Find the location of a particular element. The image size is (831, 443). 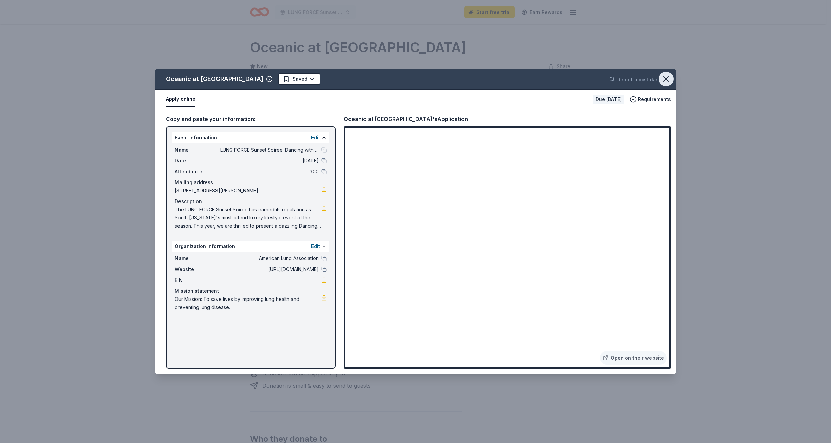

span: LUNG FORCE Sunset Soiree: Dancing with the Stars is located at coordinates (269, 150).